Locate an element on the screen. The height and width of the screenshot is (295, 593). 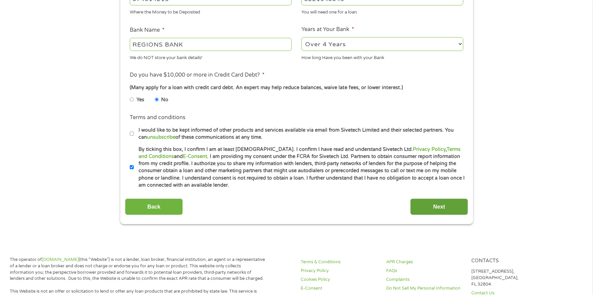
input: Back is located at coordinates (154, 207).